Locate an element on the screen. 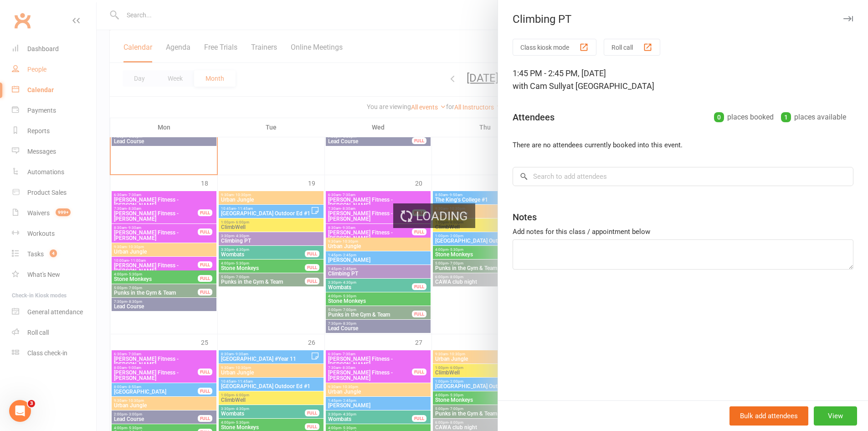 This screenshot has height=431, width=868. span: 3 is located at coordinates (31, 403).